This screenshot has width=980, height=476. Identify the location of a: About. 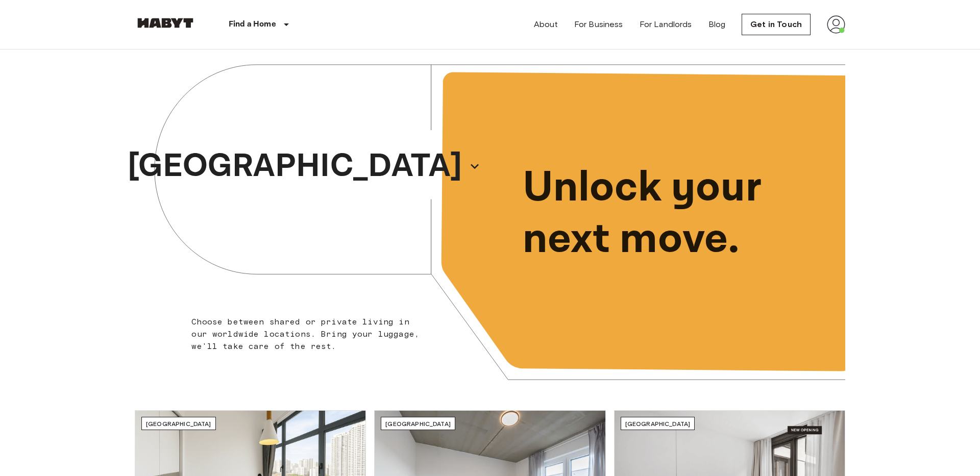
(546, 25).